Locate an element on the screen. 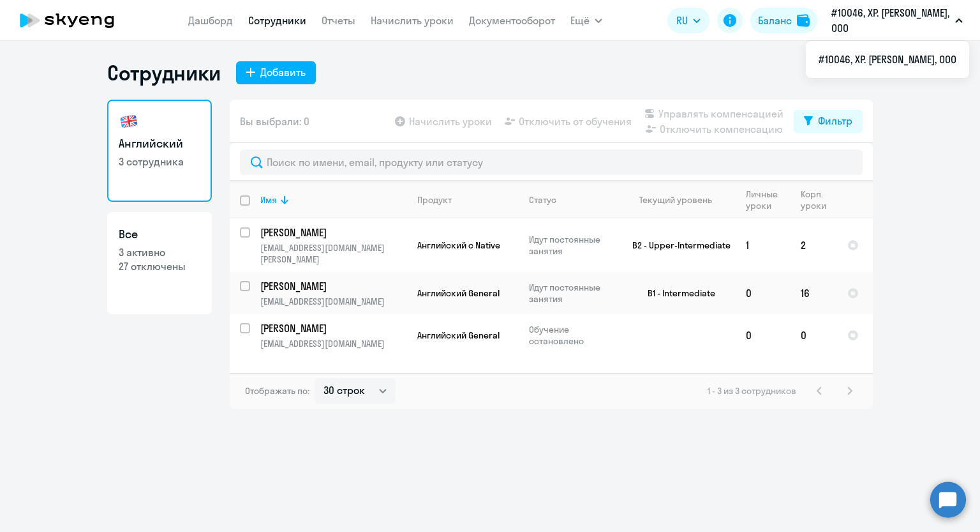 The height and width of the screenshot is (532, 980). p: 27 отключены is located at coordinates (159, 266).